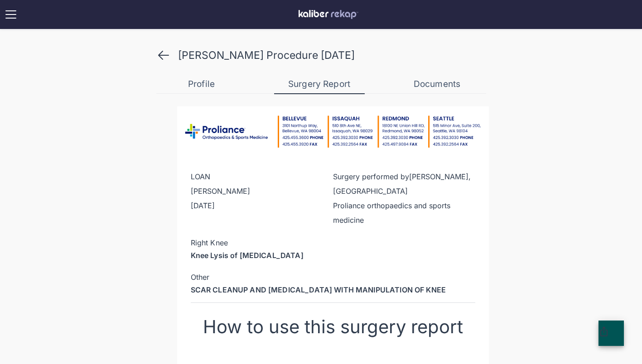 The height and width of the screenshot is (364, 642). What do you see at coordinates (437, 84) in the screenshot?
I see `div: Documents` at bounding box center [437, 84].